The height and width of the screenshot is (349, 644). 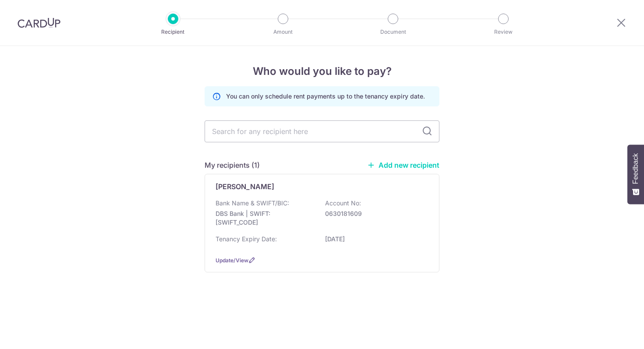 I want to click on h5: My recipients (1), so click(x=232, y=165).